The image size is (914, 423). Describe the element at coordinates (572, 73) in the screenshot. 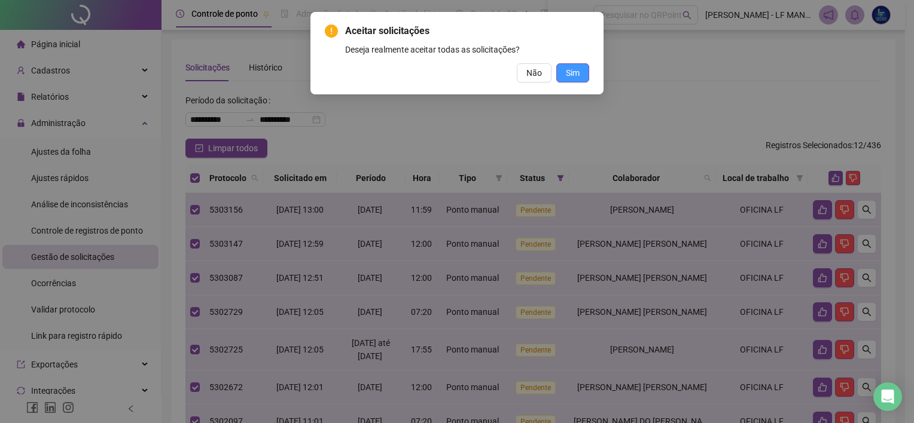

I see `button: Sim` at that location.